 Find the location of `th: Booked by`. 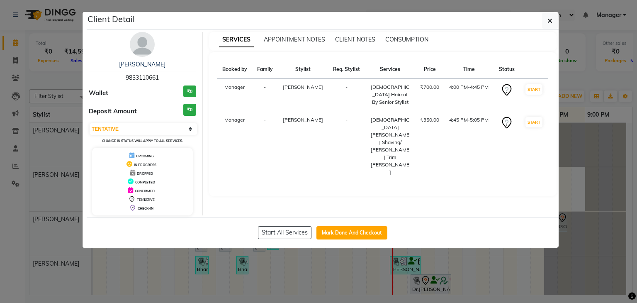

th: Booked by is located at coordinates (235, 69).